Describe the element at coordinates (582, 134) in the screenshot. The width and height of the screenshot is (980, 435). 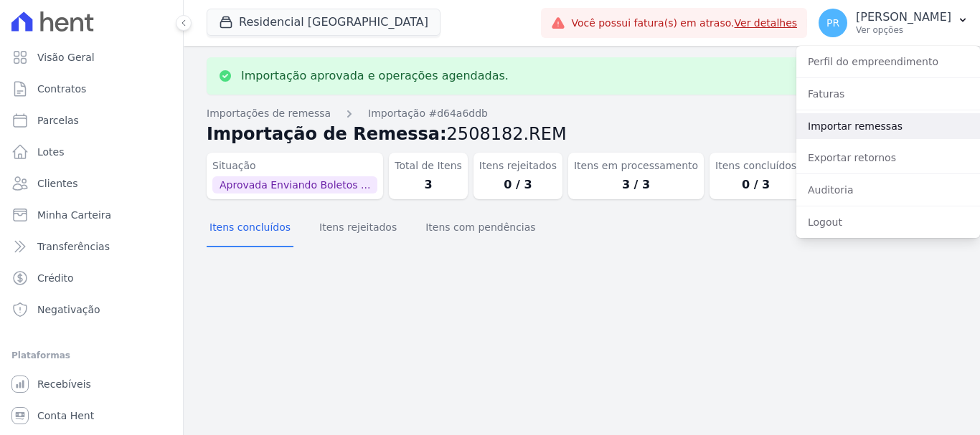
I see `h2: Importação de Remessa:` at that location.